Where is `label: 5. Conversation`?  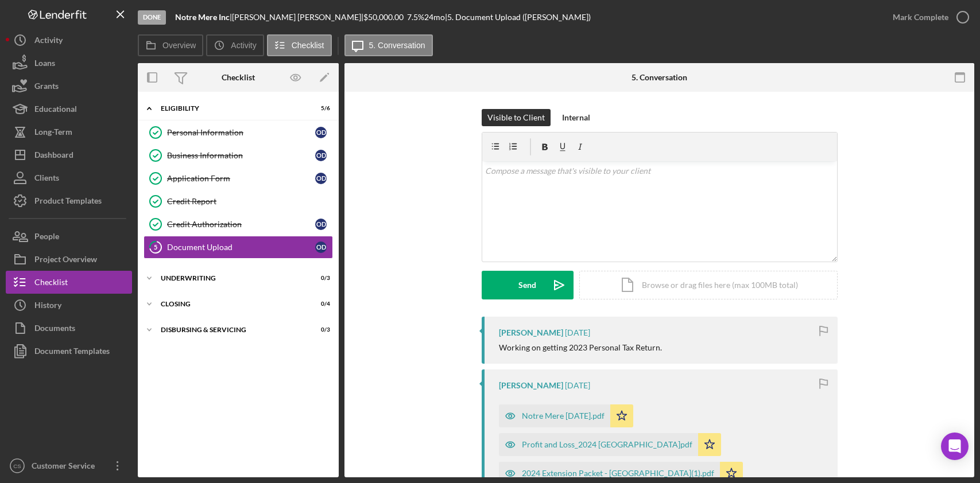
label: 5. Conversation is located at coordinates (397, 45).